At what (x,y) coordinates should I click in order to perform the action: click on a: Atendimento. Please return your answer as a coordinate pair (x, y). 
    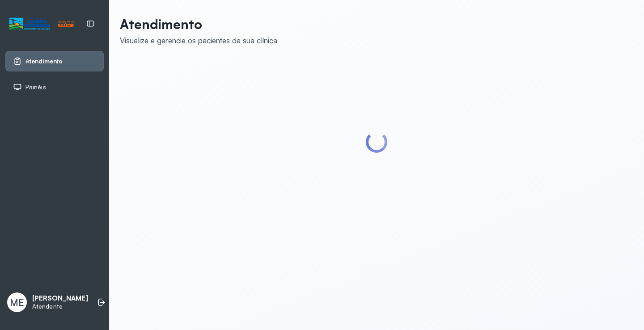
    Looking at the image, I should click on (55, 61).